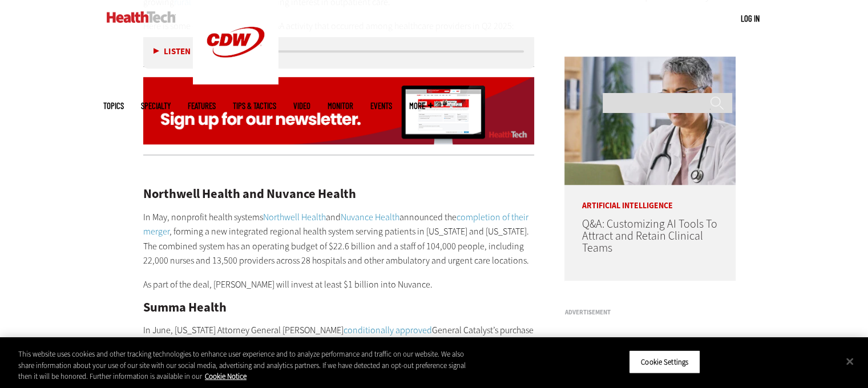  Describe the element at coordinates (114, 105) in the screenshot. I see `span: Topics` at that location.